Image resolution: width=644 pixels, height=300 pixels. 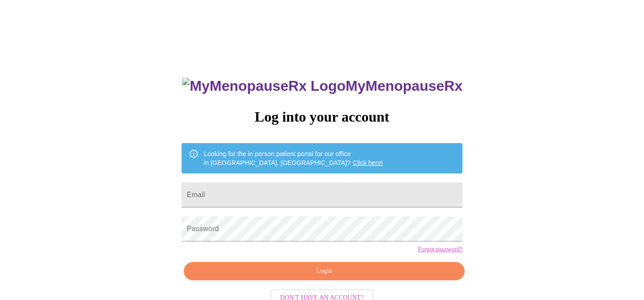 I want to click on h3: Log into your account, so click(x=322, y=116).